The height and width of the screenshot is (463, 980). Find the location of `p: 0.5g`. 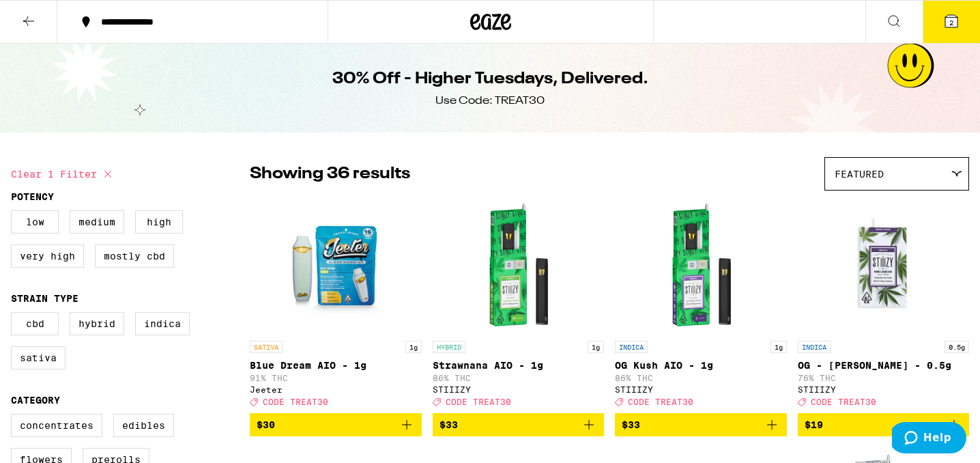

p: 0.5g is located at coordinates (956, 347).